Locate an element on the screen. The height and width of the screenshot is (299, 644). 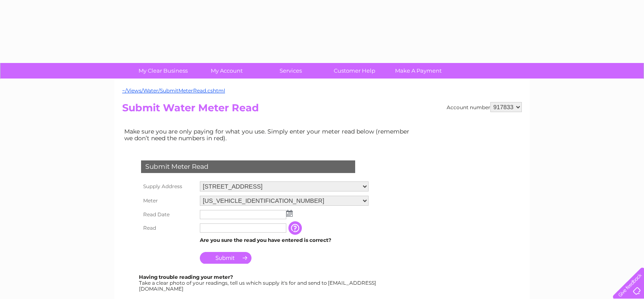
a: Make A Payment is located at coordinates (418, 71).